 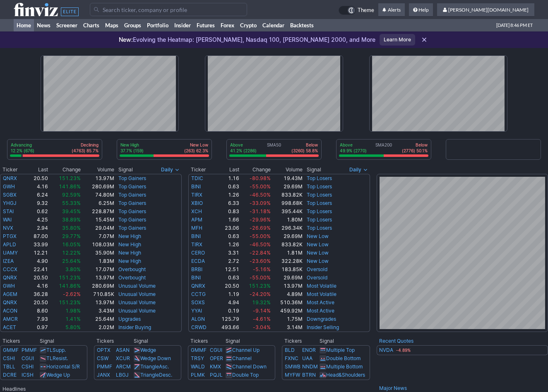 I want to click on span: -5.16%, so click(x=262, y=269).